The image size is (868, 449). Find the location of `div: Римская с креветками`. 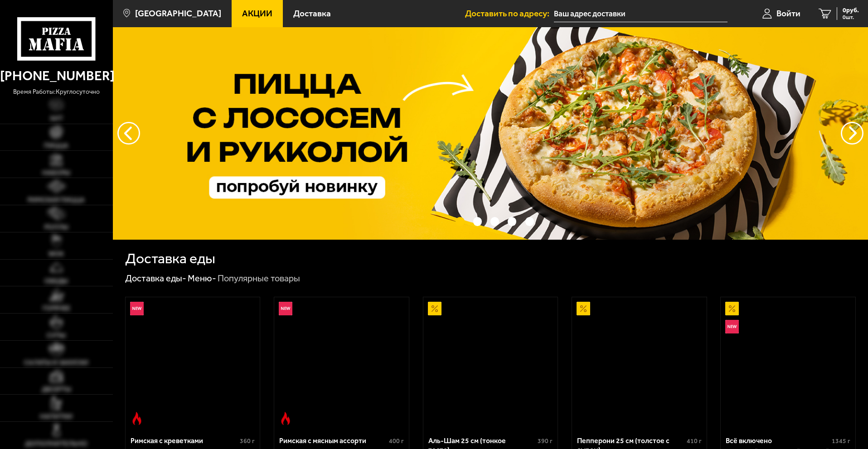

div: Римская с креветками is located at coordinates (184, 441).